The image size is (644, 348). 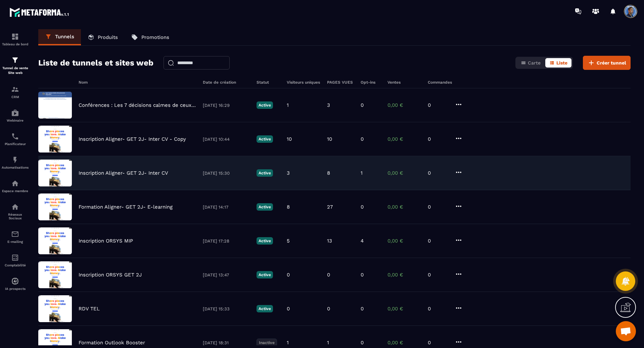 What do you see at coordinates (607, 63) in the screenshot?
I see `button: Créer tunnel` at bounding box center [607, 63].